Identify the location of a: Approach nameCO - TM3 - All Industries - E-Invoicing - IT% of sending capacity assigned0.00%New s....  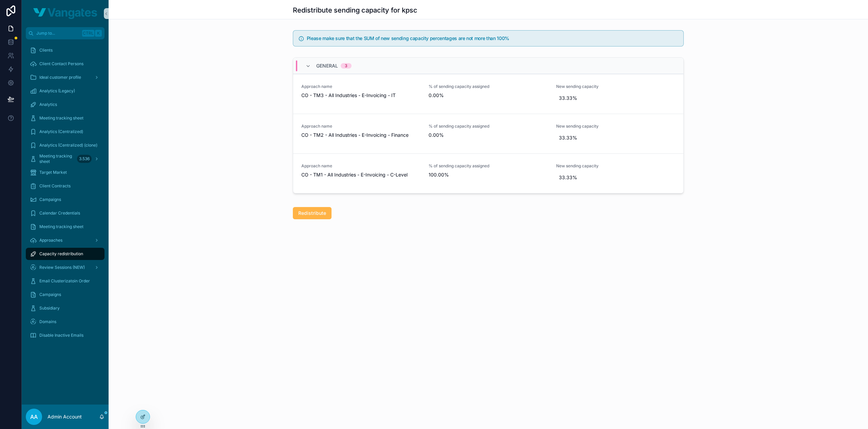
(488, 94).